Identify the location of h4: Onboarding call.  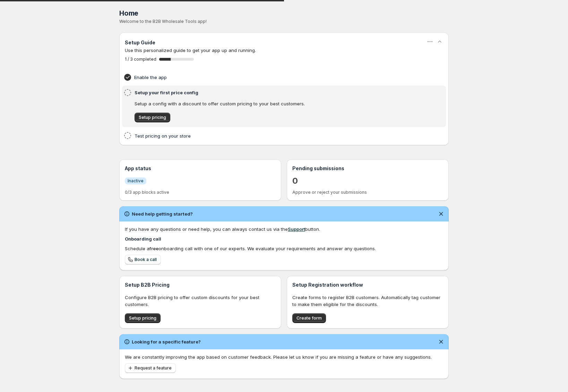
(284, 239).